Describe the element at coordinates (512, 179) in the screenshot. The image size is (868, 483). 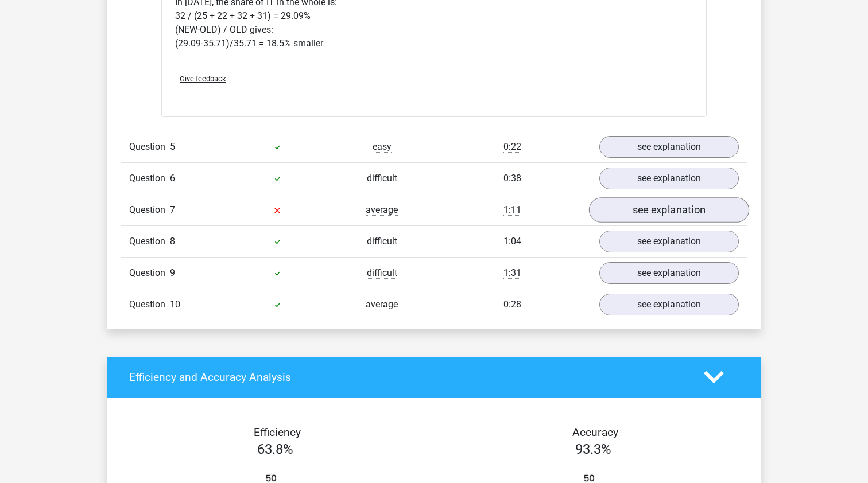
I see `span: 0:38` at that location.